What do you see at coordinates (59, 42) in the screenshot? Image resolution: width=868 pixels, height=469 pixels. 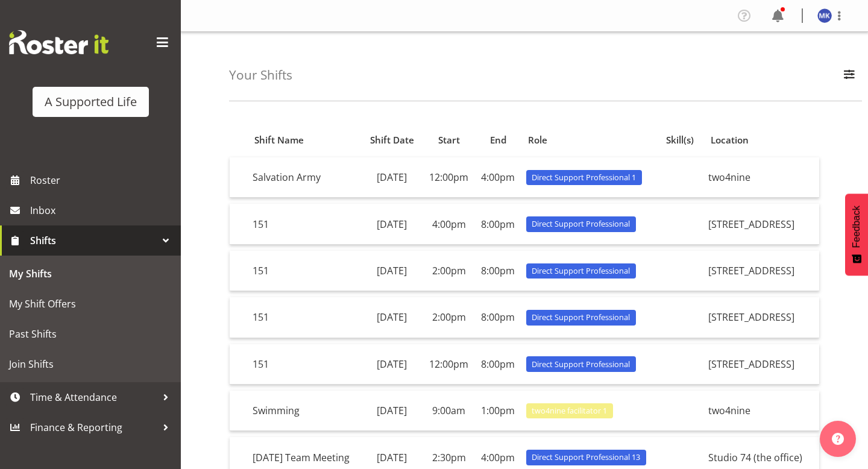 I see `img: Rosterit website logo` at bounding box center [59, 42].